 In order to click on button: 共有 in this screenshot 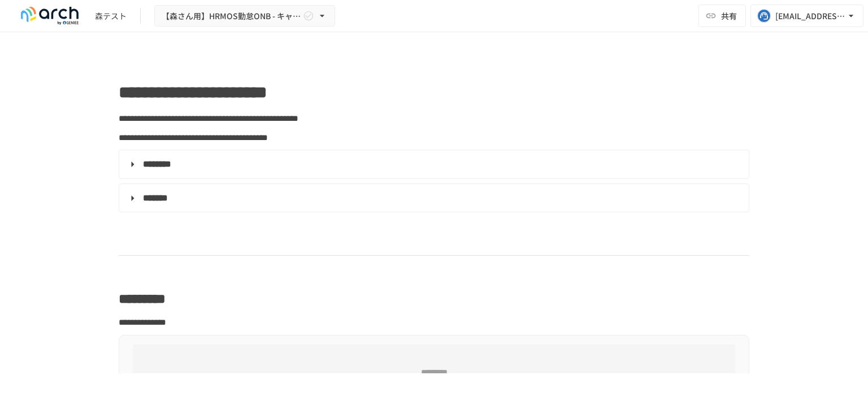, I will do `click(722, 16)`.